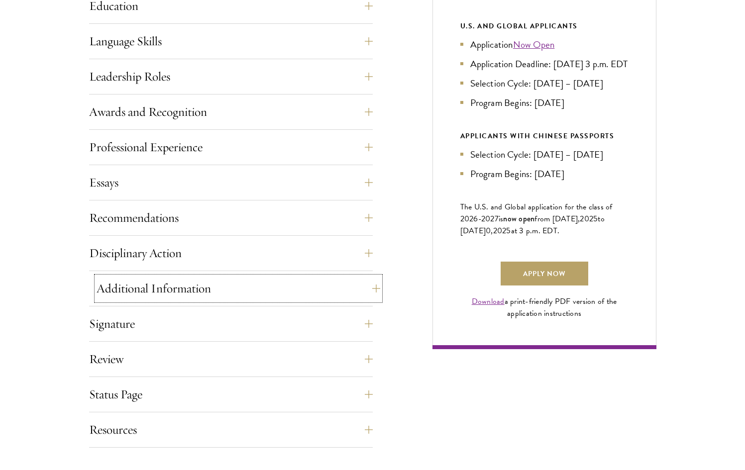  What do you see at coordinates (231, 112) in the screenshot?
I see `button: Awards and Recognition` at bounding box center [231, 112].